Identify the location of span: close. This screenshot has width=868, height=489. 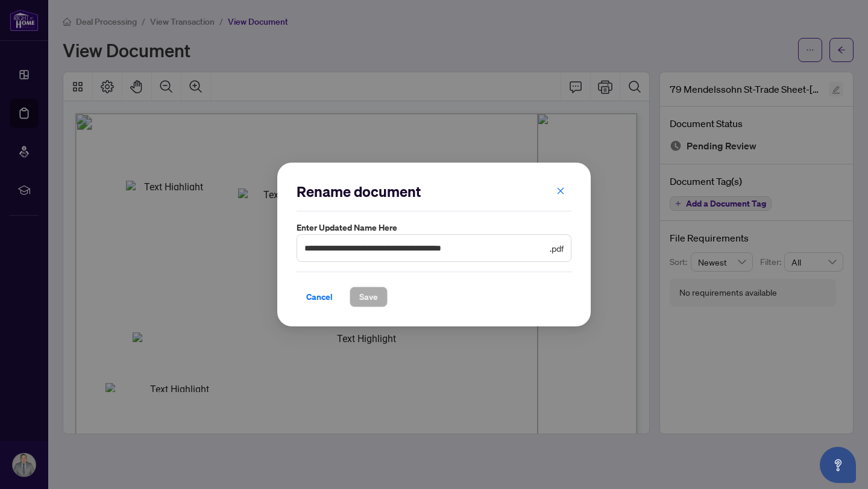
(561, 191).